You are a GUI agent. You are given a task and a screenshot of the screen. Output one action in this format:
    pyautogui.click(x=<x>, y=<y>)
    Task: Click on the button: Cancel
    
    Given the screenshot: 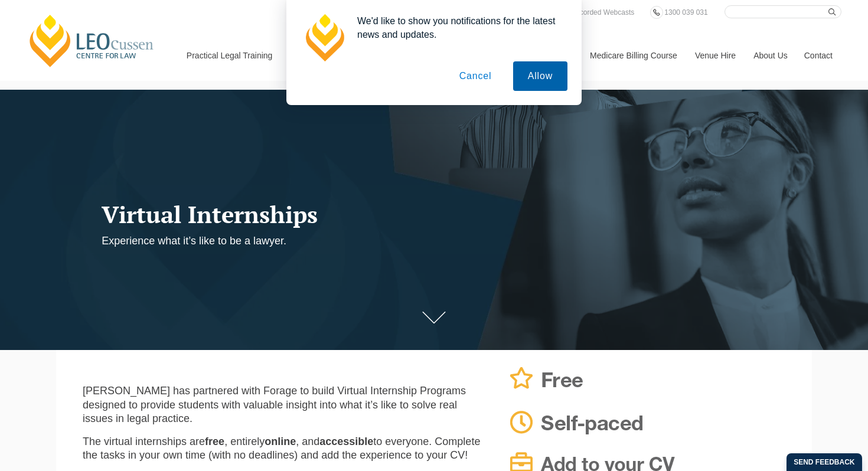 What is the action you would take?
    pyautogui.click(x=475, y=77)
    